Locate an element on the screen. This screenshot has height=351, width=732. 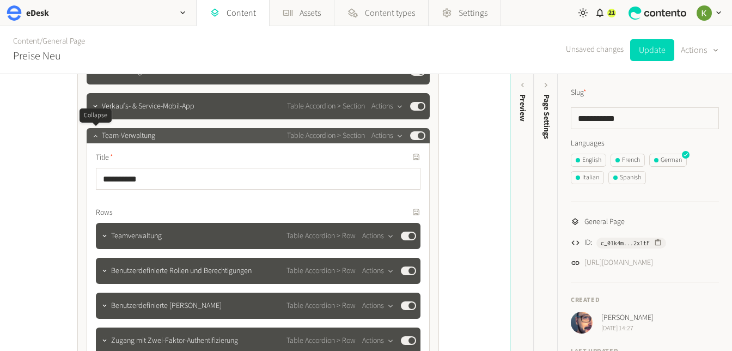
span: Teamverwaltung is located at coordinates (136, 236).